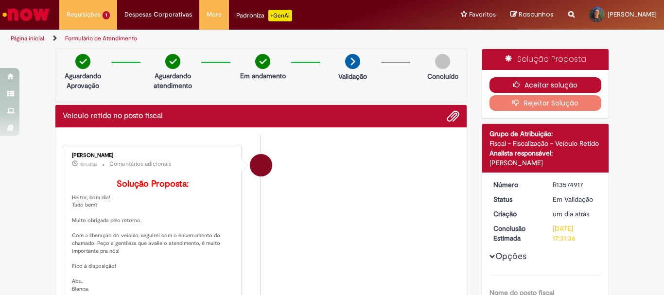 The width and height of the screenshot is (664, 295). Describe the element at coordinates (106, 15) in the screenshot. I see `span: 1` at that location.